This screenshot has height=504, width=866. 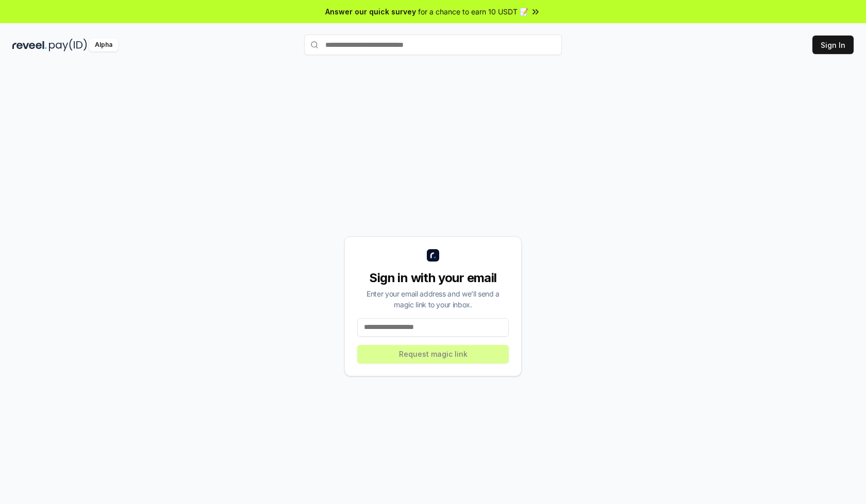 What do you see at coordinates (433, 278) in the screenshot?
I see `div: Sign in with your email` at bounding box center [433, 278].